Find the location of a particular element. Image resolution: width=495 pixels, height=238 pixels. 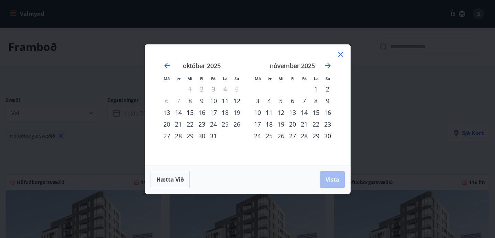

div: 3 is located at coordinates (257, 101).